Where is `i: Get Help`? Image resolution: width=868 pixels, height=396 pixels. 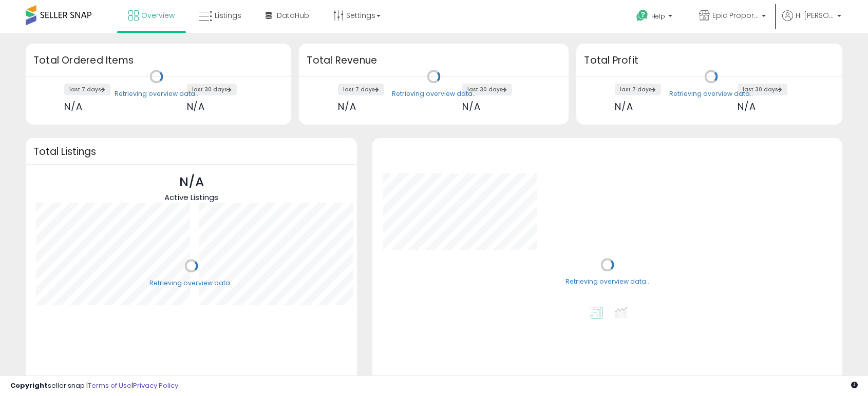 i: Get Help is located at coordinates (642, 16).